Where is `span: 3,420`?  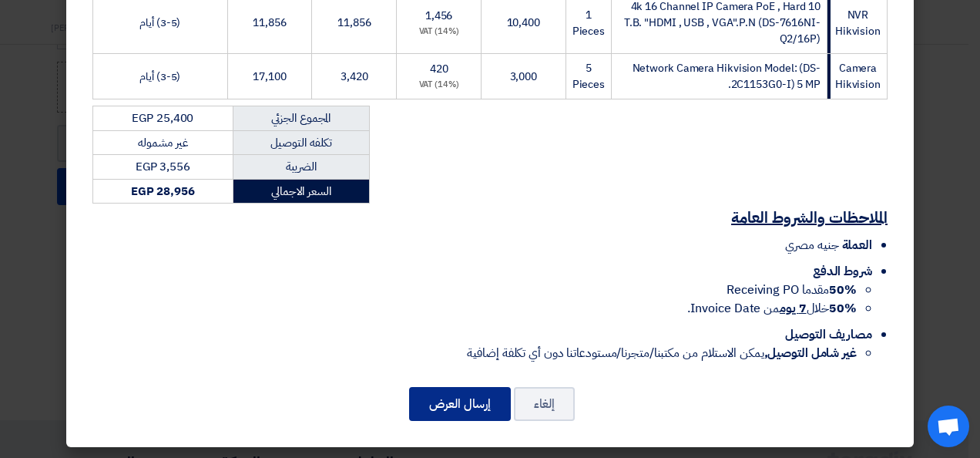
span: 3,420 is located at coordinates (354, 76).